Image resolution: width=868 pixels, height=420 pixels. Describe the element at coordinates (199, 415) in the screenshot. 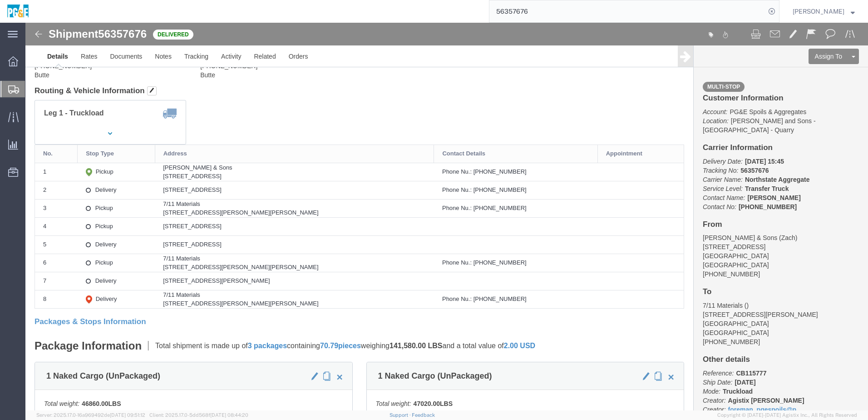

I see `span: Client: 2025.17.0-5dd568f` at that location.